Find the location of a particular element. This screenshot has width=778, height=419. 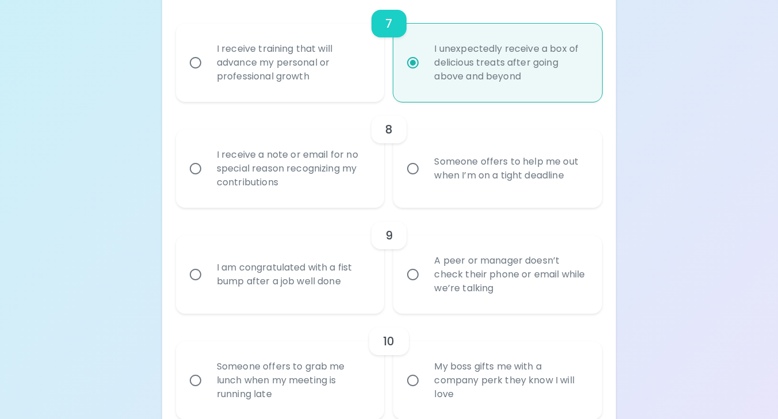

div: Someone offers to grab me lunch when my meeting is running late is located at coordinates (293, 380).